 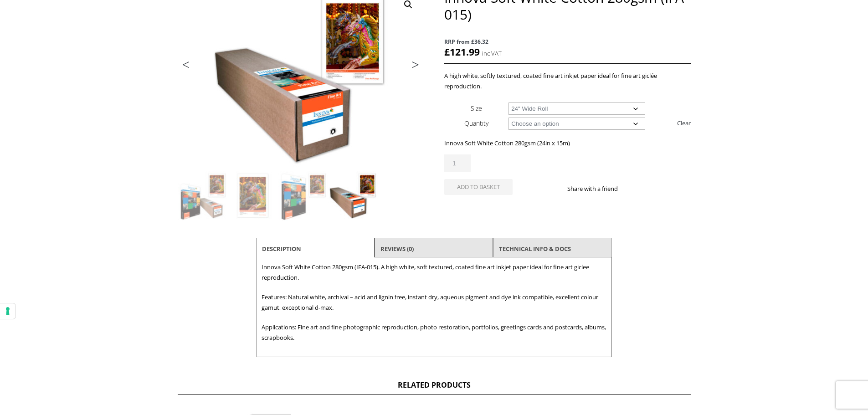 I want to click on p: Share with a friend, so click(x=598, y=189).